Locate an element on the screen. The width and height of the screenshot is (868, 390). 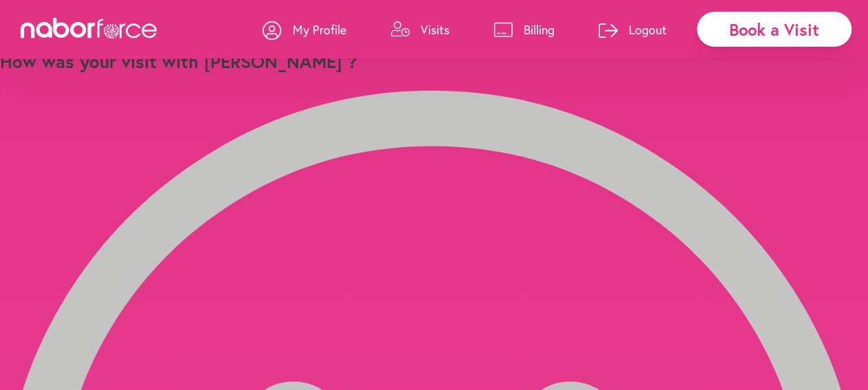
a: Visits is located at coordinates (420, 30).